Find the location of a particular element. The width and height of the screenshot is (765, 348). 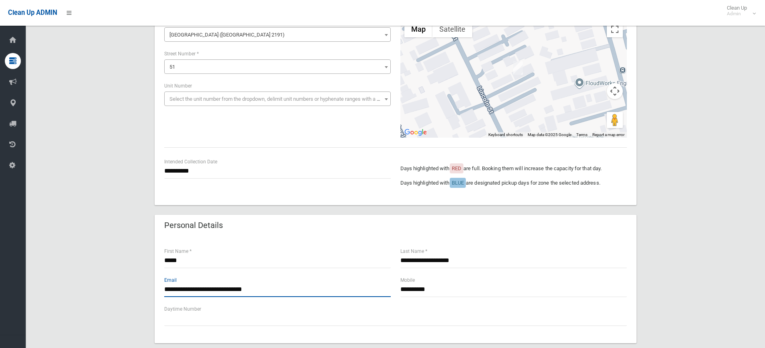

span: Map data ©2025 Google is located at coordinates (549, 134).